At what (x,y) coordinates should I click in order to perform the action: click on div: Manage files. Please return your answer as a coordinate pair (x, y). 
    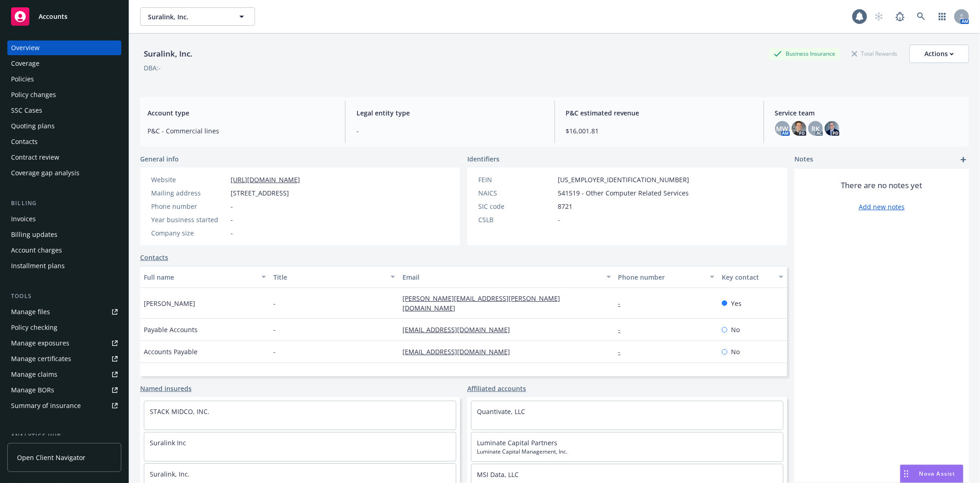
    Looking at the image, I should click on (30, 312).